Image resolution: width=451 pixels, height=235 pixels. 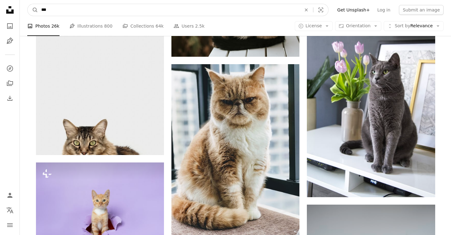 What do you see at coordinates (108, 26) in the screenshot?
I see `span: 800` at bounding box center [108, 26].